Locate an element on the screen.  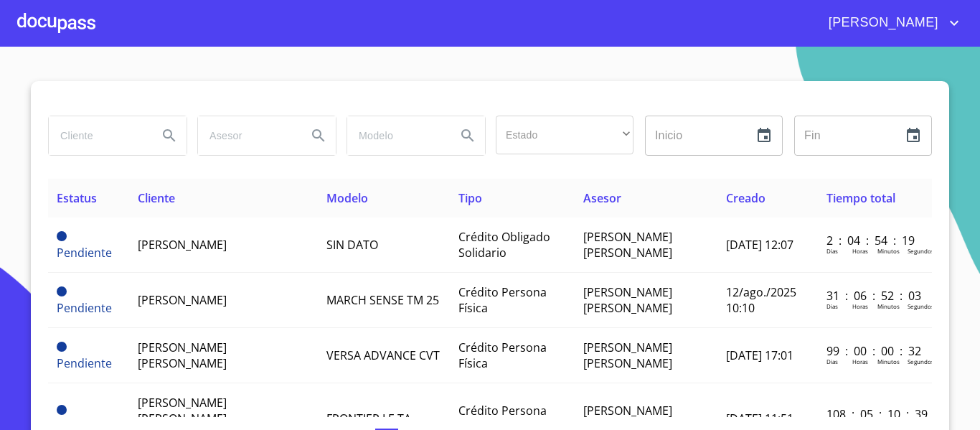
button: account of current user is located at coordinates (890, 23).